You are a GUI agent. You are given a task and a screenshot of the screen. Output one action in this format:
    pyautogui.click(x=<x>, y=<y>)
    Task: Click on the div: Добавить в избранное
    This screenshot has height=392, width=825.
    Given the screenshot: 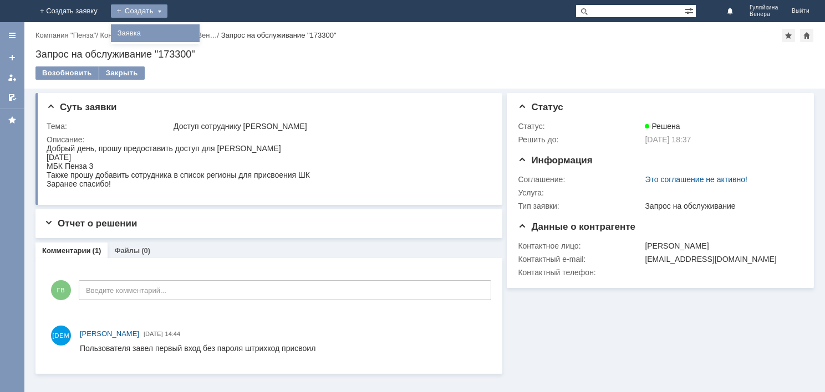 What is the action you would take?
    pyautogui.click(x=788, y=35)
    